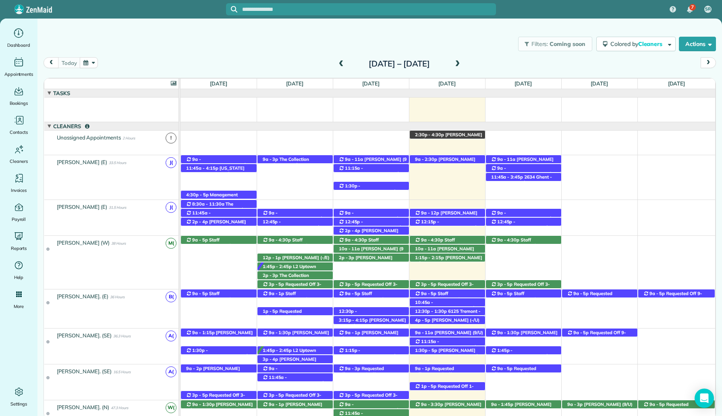  I want to click on span: Reports, so click(19, 248).